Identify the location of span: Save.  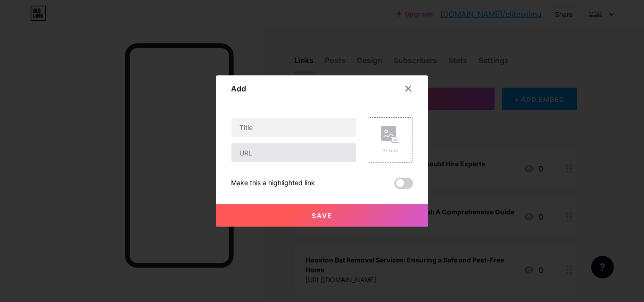
(322, 215).